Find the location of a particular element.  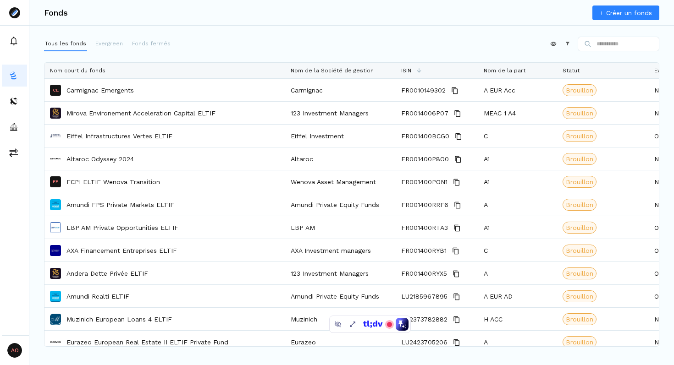

a: Amundi FPS Private Markets ELTIF is located at coordinates (120, 205).